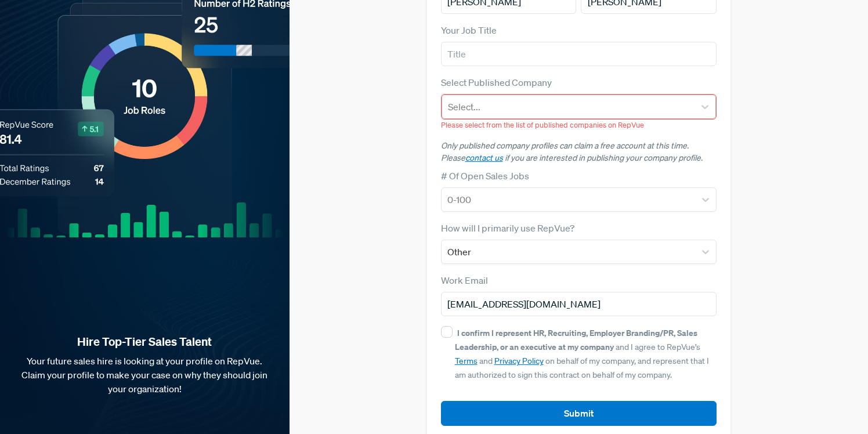 The image size is (868, 434). What do you see at coordinates (466, 361) in the screenshot?
I see `a: Terms` at bounding box center [466, 361].